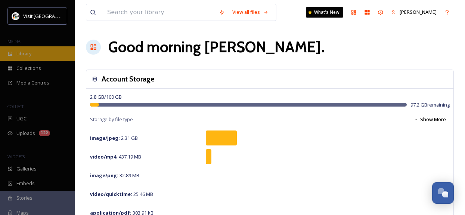 This screenshot has height=215, width=465. What do you see at coordinates (25, 183) in the screenshot?
I see `span: Embeds` at bounding box center [25, 183].